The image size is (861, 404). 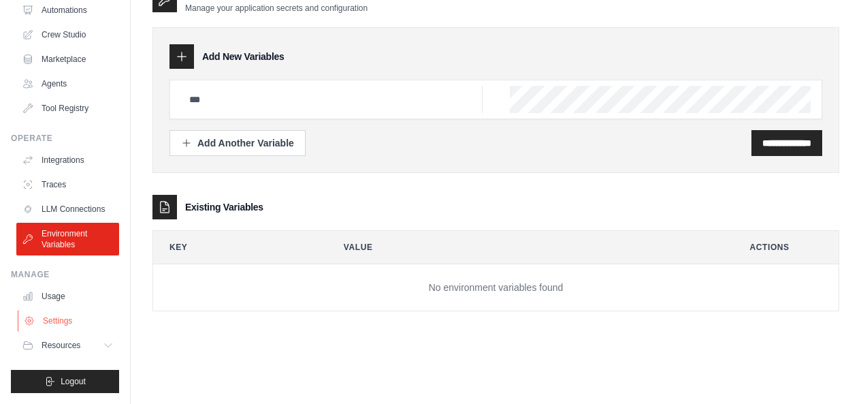 What do you see at coordinates (67, 160) in the screenshot?
I see `a: Integrations` at bounding box center [67, 160].